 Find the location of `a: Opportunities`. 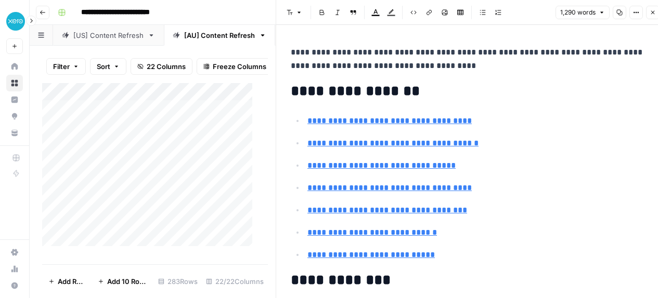

a: Opportunities is located at coordinates (15, 116).